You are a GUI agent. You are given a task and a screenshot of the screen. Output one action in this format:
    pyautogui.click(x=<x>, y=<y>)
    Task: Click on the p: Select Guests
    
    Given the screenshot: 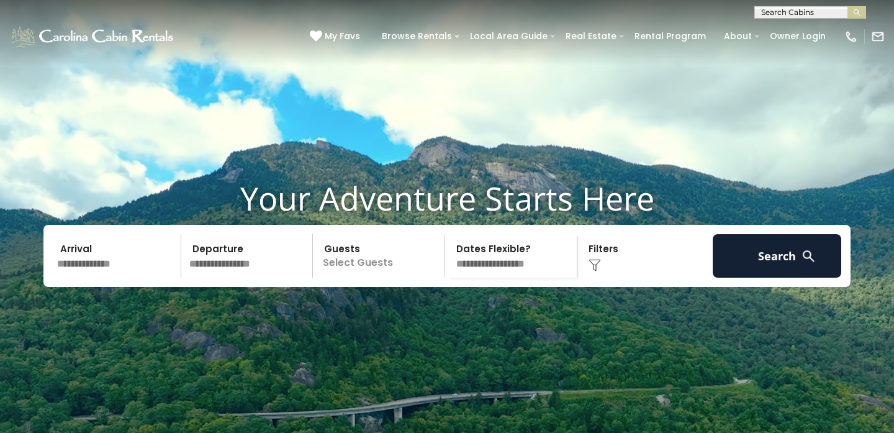 What is the action you would take?
    pyautogui.click(x=381, y=256)
    